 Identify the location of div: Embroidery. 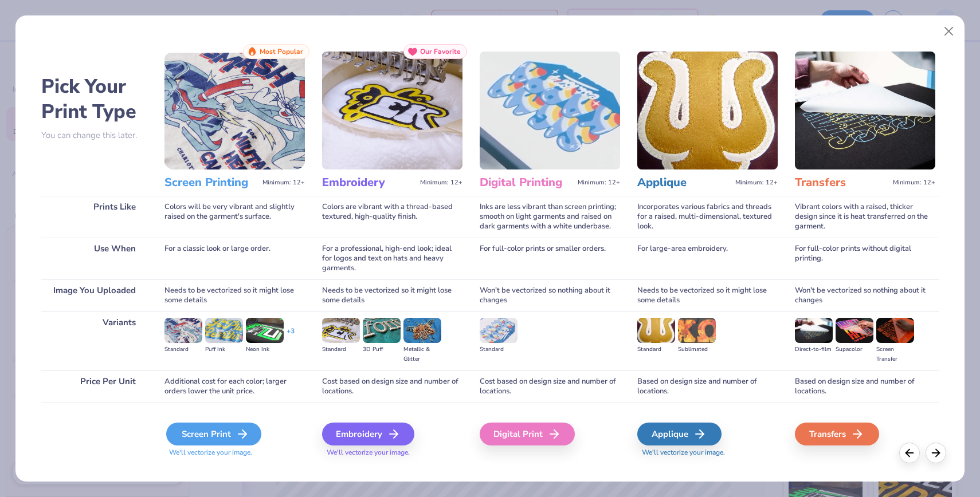
(368, 434).